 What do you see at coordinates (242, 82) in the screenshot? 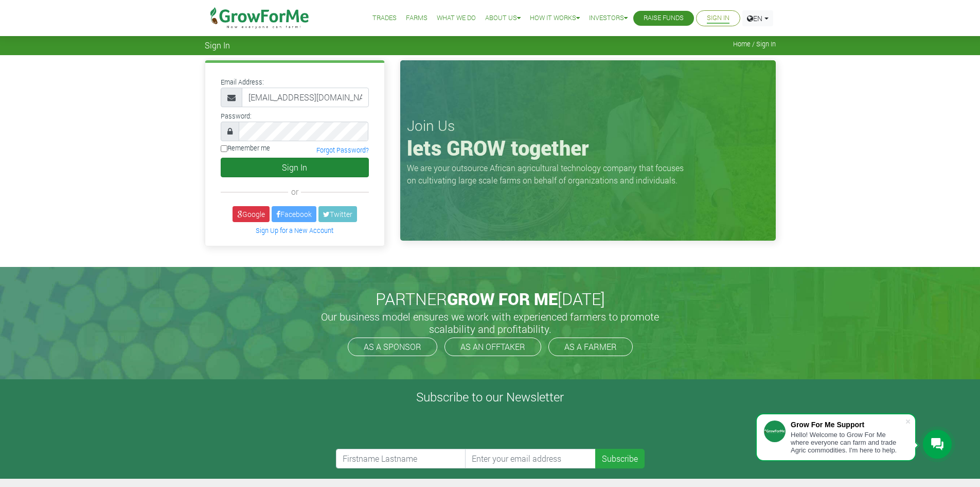
I see `label: Email Address:` at bounding box center [242, 82].